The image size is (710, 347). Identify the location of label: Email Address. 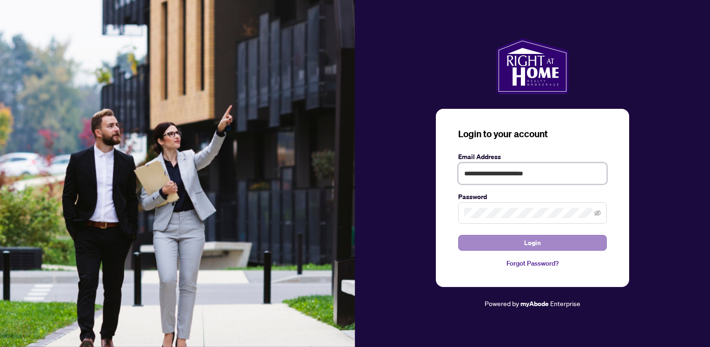
(532, 157).